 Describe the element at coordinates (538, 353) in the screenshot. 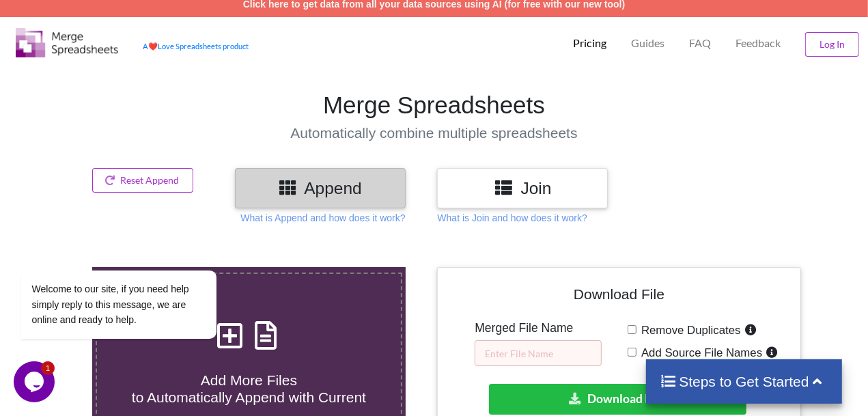

I see `input: Enter File Name` at that location.